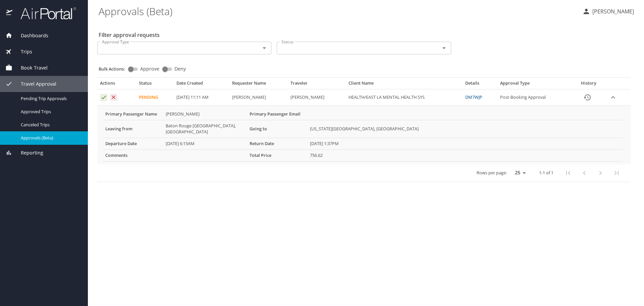  What do you see at coordinates (277, 114) in the screenshot?
I see `th: Primary Passenger Email` at bounding box center [277, 114].